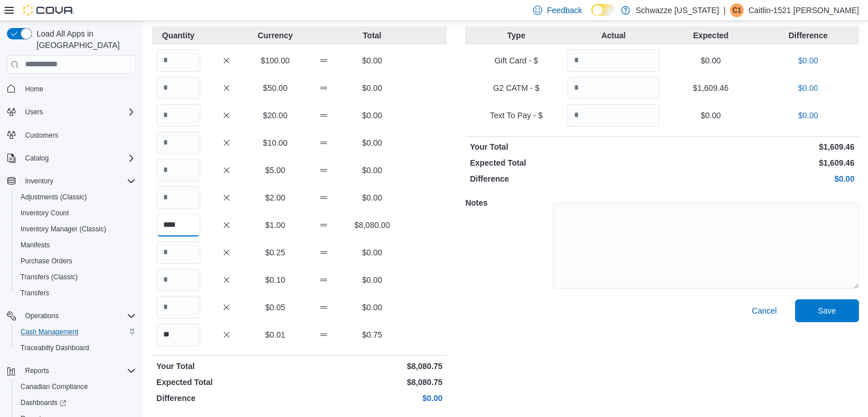 The height and width of the screenshot is (417, 868). Describe the element at coordinates (71, 135) in the screenshot. I see `button: Customers` at that location.